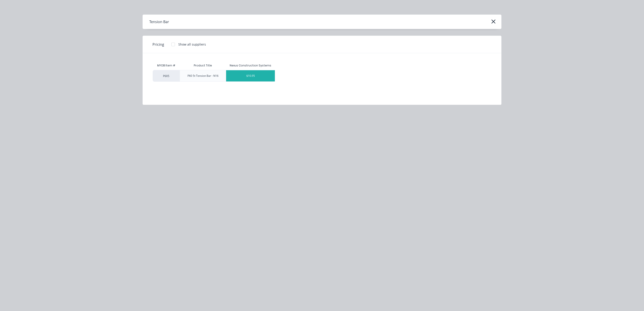  I want to click on div: Product Title, so click(203, 66).